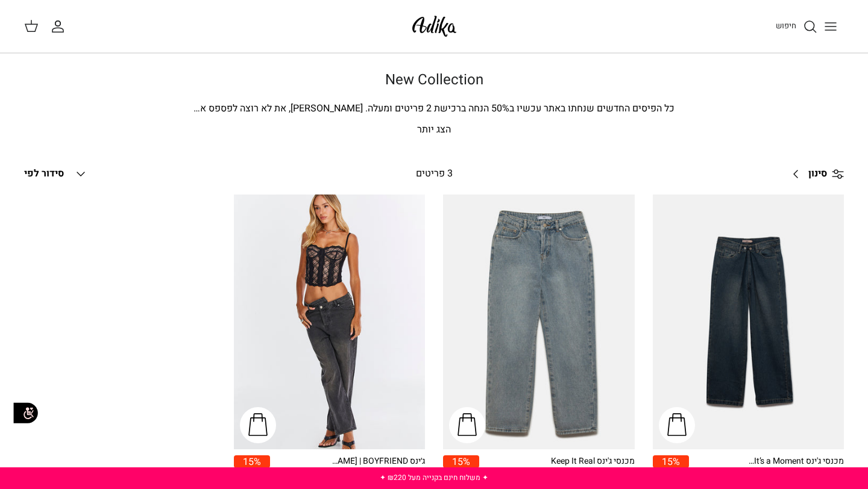 This screenshot has width=868, height=489. I want to click on a: החשבון שלי, so click(61, 26).